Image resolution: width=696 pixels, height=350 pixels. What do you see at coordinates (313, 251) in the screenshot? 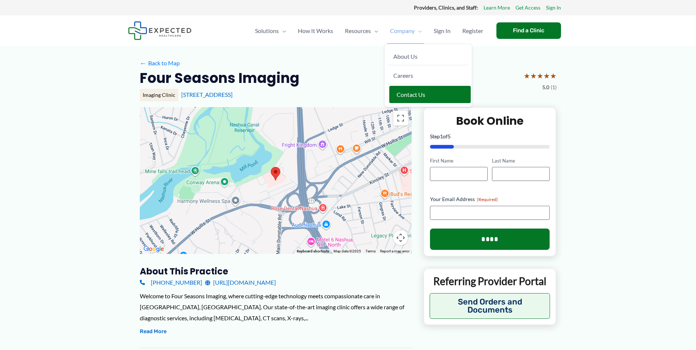
I see `button: Keyboard shortcuts` at bounding box center [313, 251].